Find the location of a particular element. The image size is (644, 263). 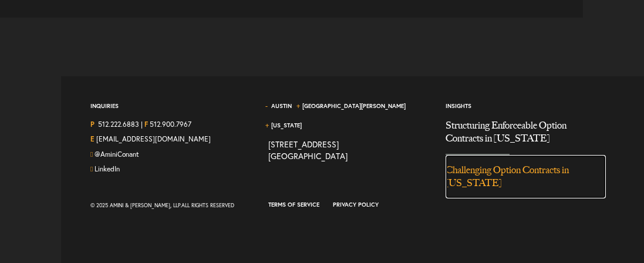

a: Privacy Policy is located at coordinates (356, 204).